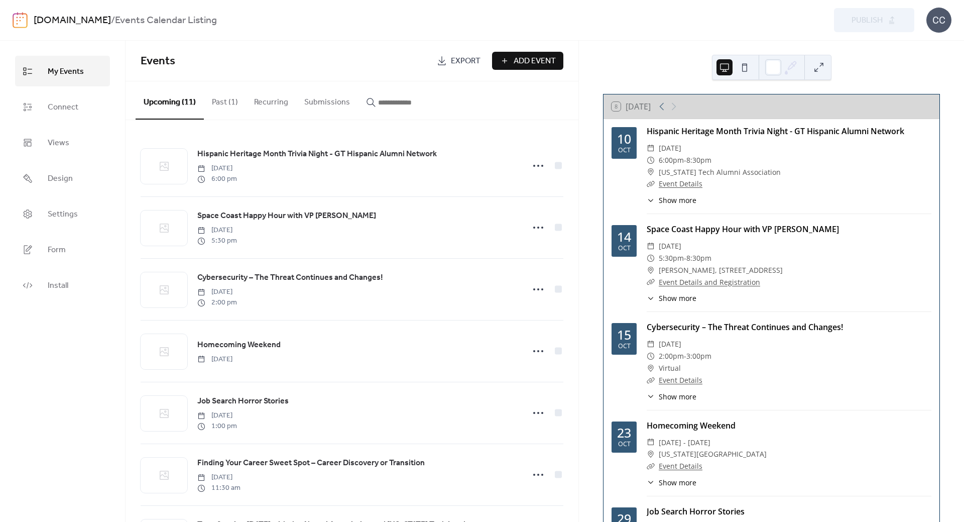 This screenshot has height=522, width=964. Describe the element at coordinates (20, 20) in the screenshot. I see `img: logo` at that location.